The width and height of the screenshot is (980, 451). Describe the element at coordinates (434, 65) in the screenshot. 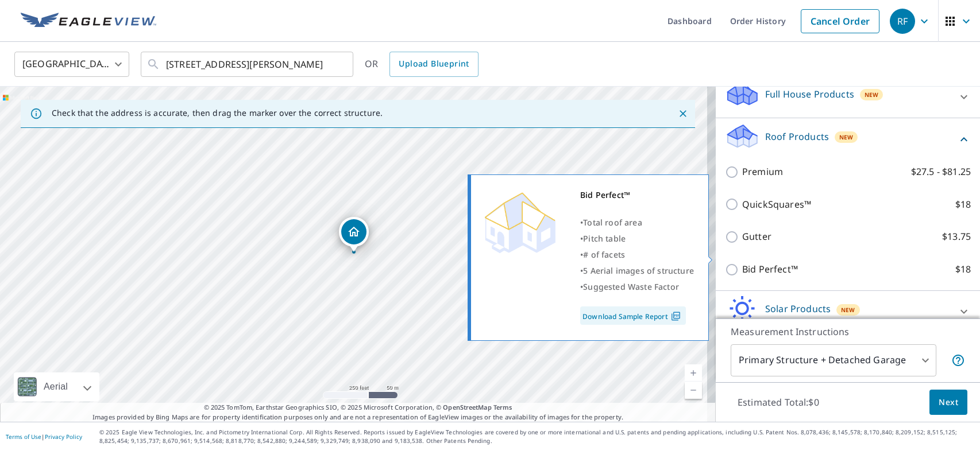

I see `a: Upload Blueprint` at that location.